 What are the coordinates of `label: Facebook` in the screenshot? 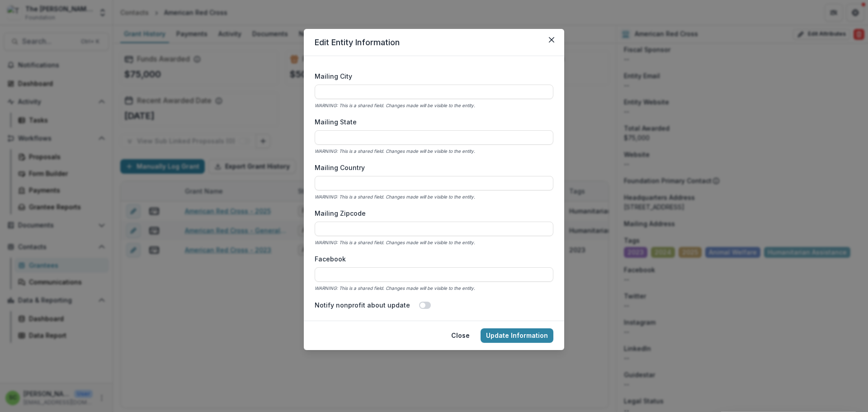 It's located at (431, 259).